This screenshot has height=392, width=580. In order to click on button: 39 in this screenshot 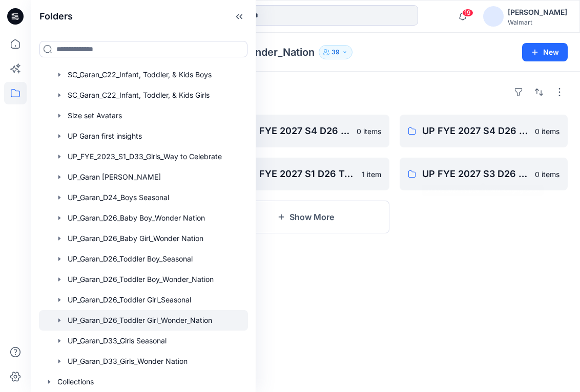, I will do `click(336, 52)`.